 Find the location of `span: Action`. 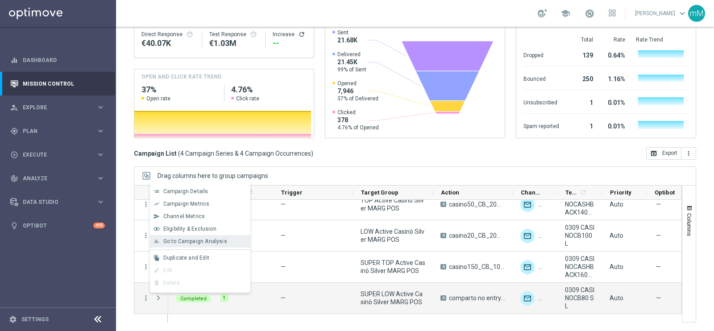

span: Action is located at coordinates (450, 192).